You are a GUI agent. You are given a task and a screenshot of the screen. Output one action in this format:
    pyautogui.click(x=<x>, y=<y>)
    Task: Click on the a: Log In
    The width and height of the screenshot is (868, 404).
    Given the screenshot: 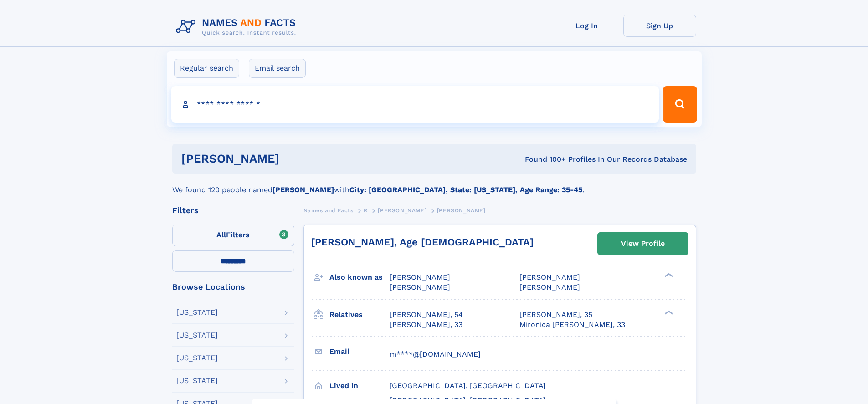 What is the action you would take?
    pyautogui.click(x=587, y=25)
    